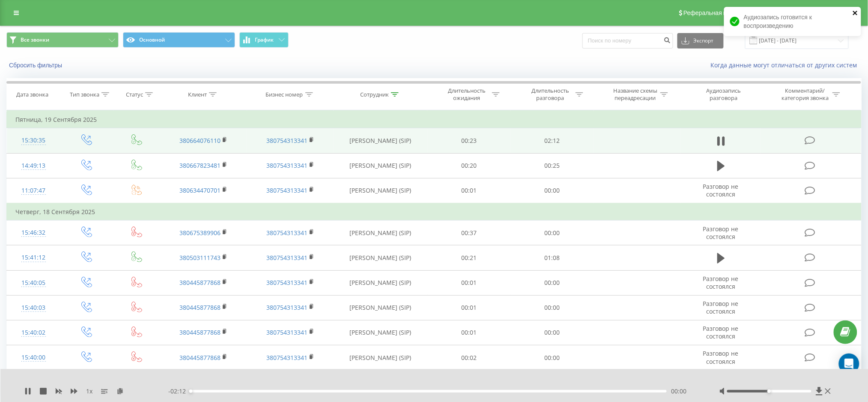  I want to click on button: close, so click(856, 13).